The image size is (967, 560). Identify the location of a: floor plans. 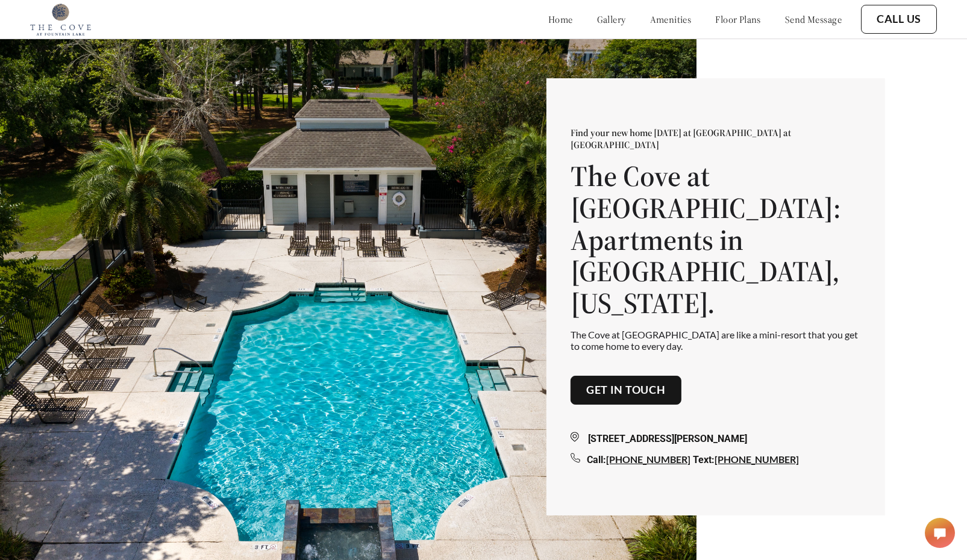
(738, 19).